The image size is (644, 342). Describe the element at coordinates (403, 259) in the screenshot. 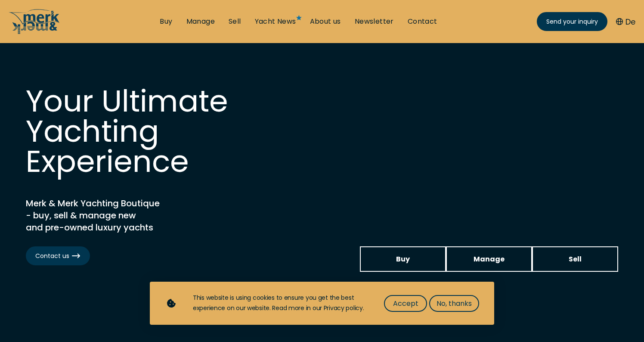

I see `span: Buy` at that location.